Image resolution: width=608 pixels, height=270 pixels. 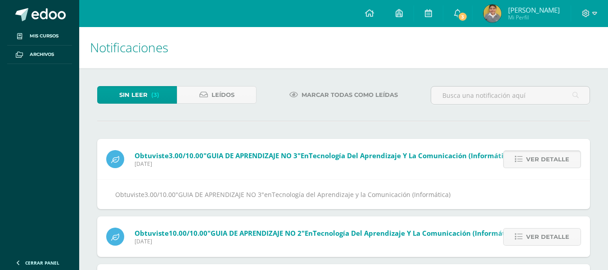 What do you see at coordinates (493, 14) in the screenshot?
I see `img: 6658efd565f3e63612ddf9fb0e50e572.png` at bounding box center [493, 14].